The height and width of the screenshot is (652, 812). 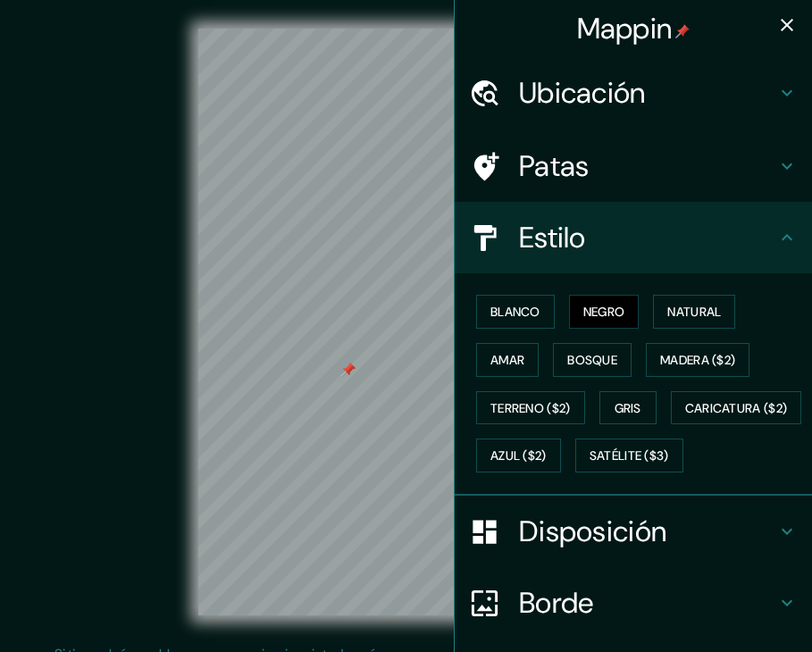 What do you see at coordinates (515, 312) in the screenshot?
I see `font: Blanco` at bounding box center [515, 312].